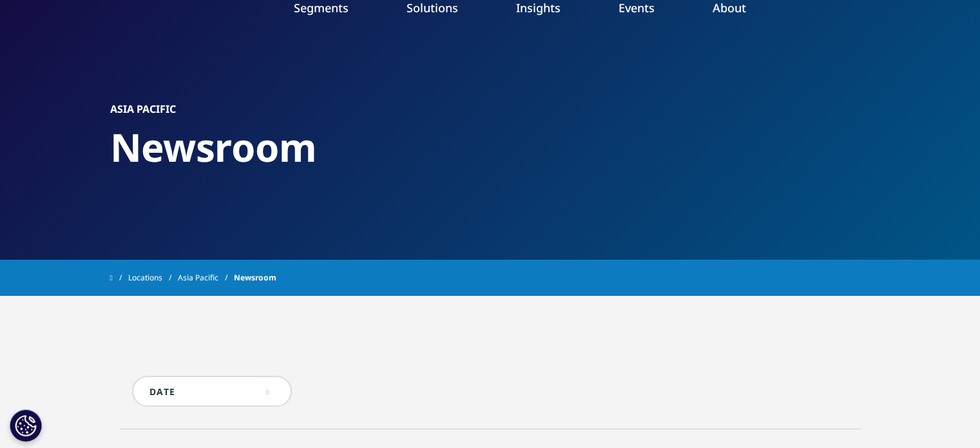 This screenshot has width=980, height=448. I want to click on h1: Asia Pacific, so click(490, 109).